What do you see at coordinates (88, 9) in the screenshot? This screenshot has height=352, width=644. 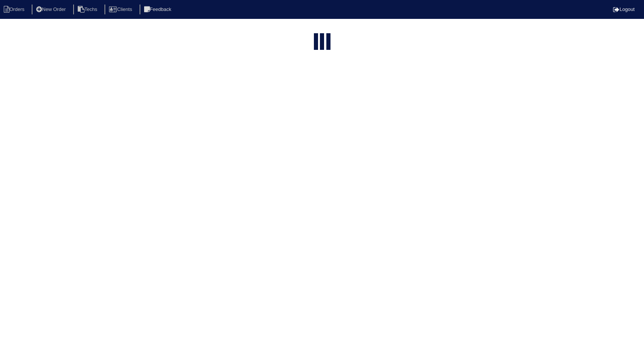 I see `li: Techs` at bounding box center [88, 9].